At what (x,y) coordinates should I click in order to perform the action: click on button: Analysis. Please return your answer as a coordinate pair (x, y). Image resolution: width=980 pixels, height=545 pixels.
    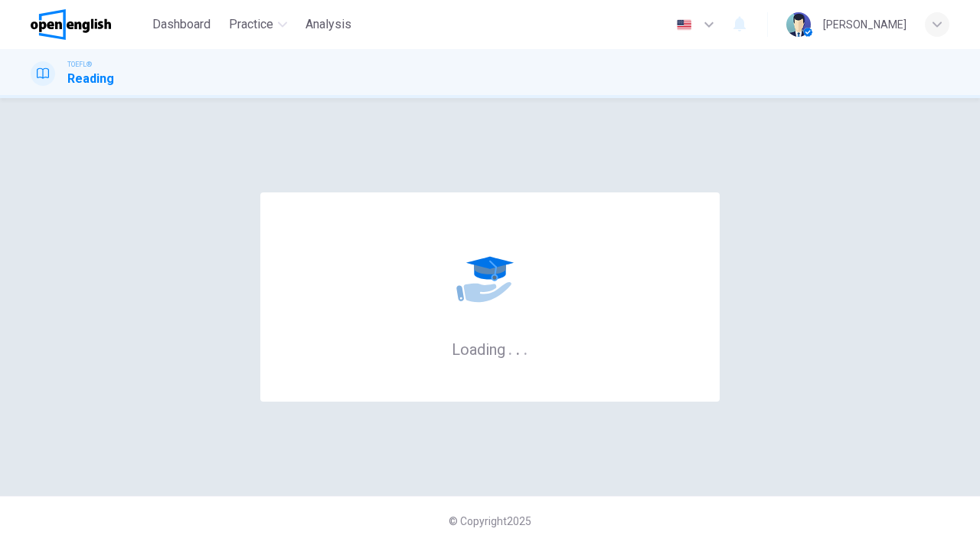
    Looking at the image, I should click on (328, 25).